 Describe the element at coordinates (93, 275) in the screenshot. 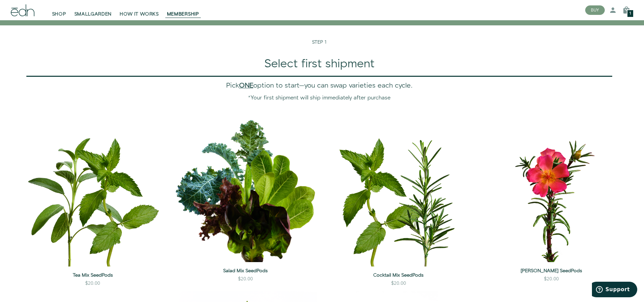

I see `a: Tea Mix SeedPods` at that location.